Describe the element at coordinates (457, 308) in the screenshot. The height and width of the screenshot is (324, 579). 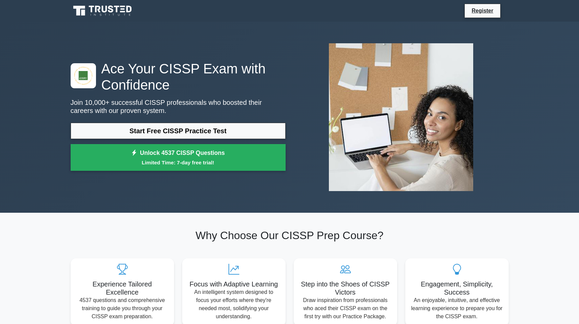
I see `p: An enjoyable, intuitive, and effective learning experience to prepare you for the CISSP exam.` at that location.